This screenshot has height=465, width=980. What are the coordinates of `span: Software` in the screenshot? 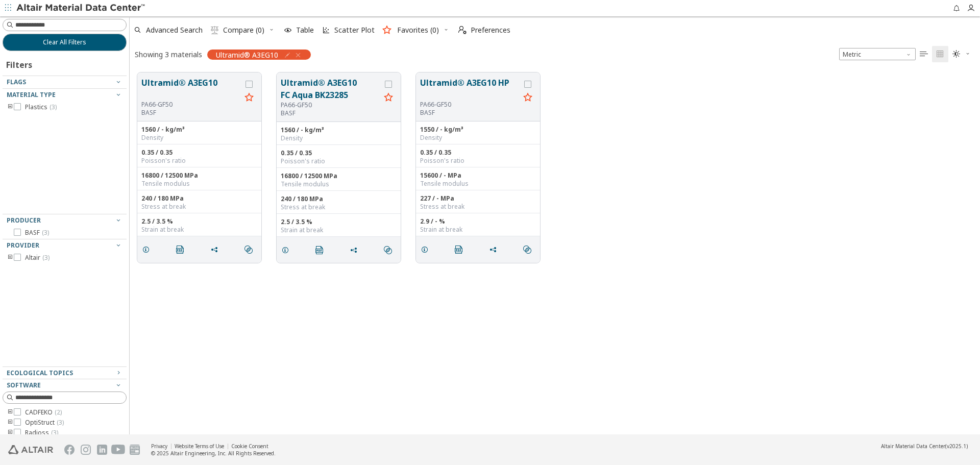 It's located at (23, 385).